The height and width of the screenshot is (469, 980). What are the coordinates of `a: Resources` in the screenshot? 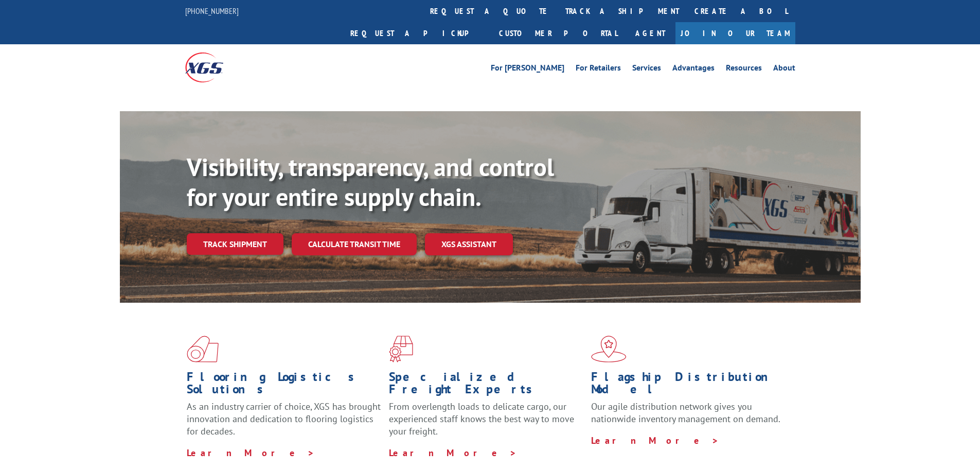 It's located at (744, 70).